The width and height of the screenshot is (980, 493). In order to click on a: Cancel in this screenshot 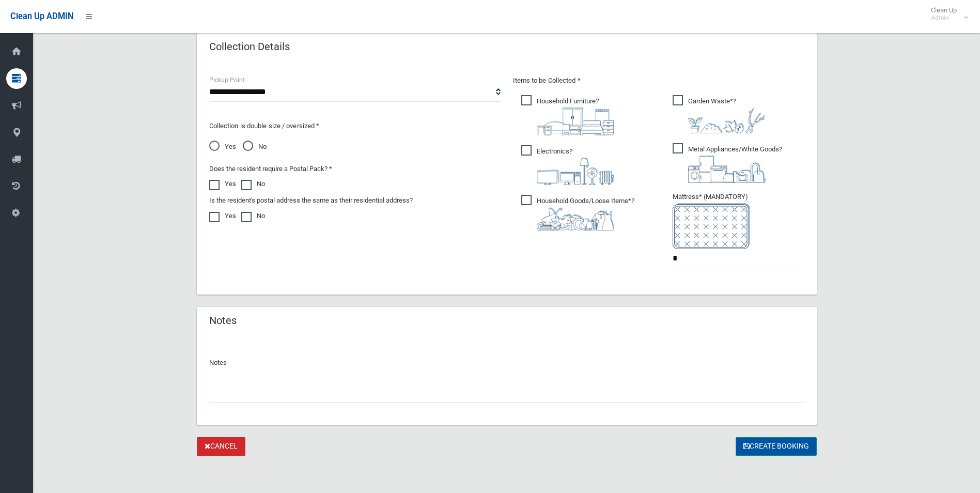, I will do `click(221, 447)`.